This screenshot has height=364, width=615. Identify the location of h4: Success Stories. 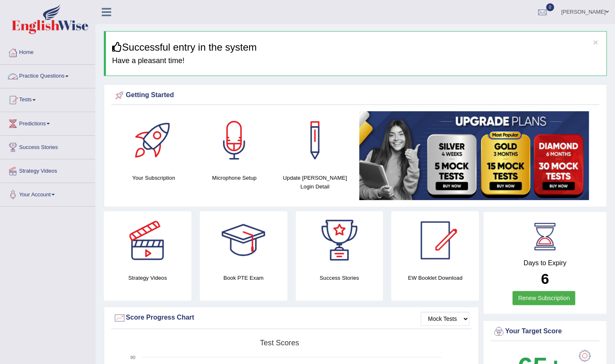
(339, 278).